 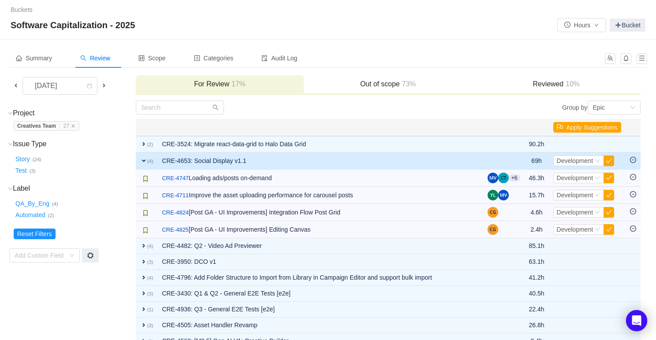 What do you see at coordinates (75, 25) in the screenshot?
I see `span: Software Capitalization - 2025` at bounding box center [75, 25].